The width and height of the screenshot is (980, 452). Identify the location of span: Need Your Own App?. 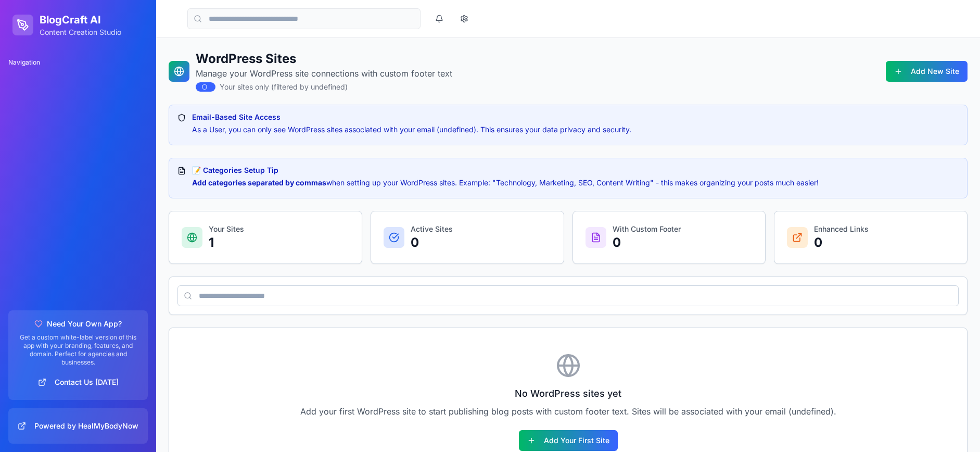
(85, 323).